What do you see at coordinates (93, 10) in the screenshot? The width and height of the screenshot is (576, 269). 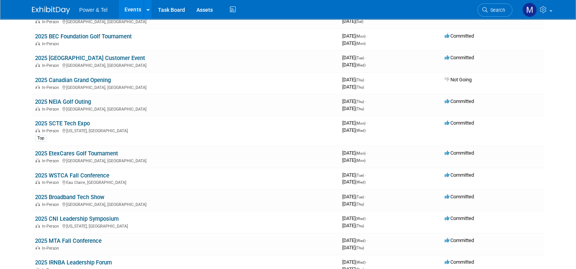 I see `span: Power & Tel` at bounding box center [93, 10].